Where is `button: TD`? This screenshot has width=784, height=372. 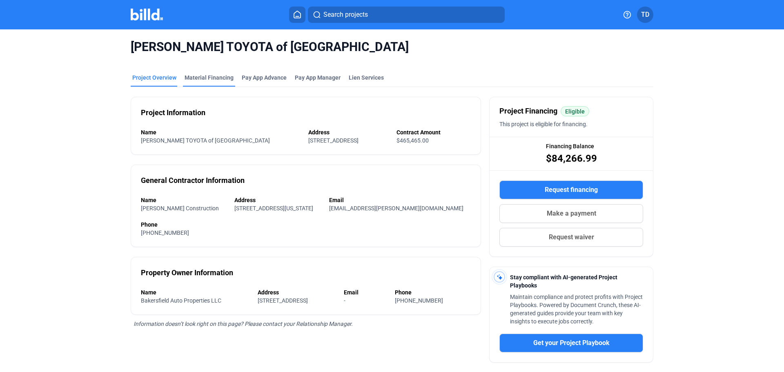 button: TD is located at coordinates (645, 15).